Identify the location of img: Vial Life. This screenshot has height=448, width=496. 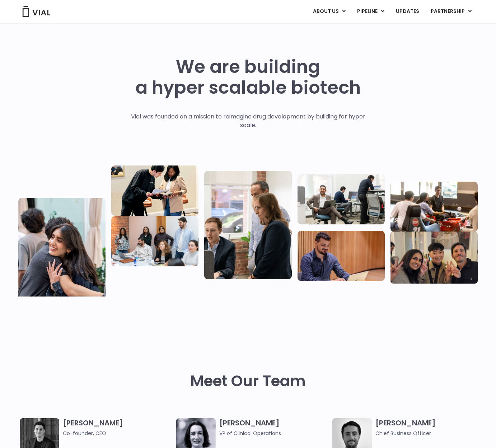
(62, 252).